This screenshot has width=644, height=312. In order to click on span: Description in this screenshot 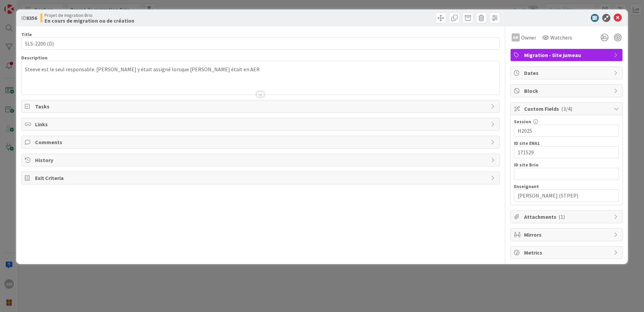, I will do `click(35, 58)`.